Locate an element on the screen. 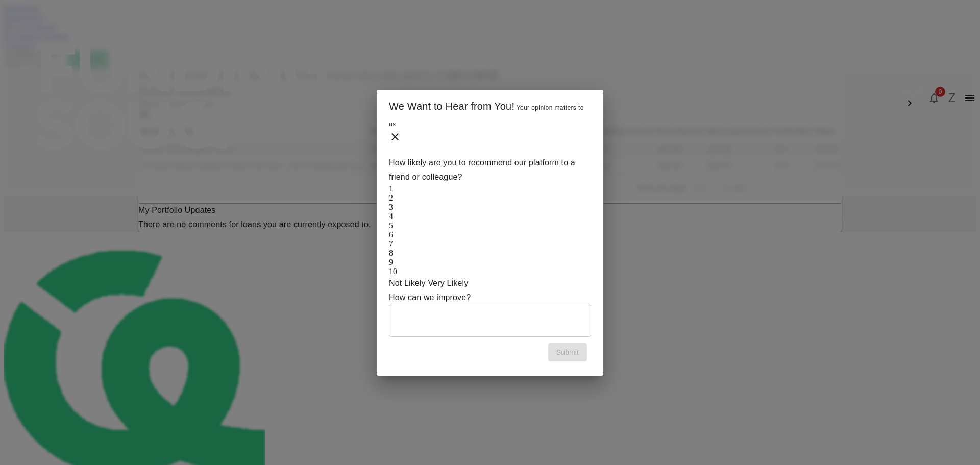 This screenshot has height=465, width=980. div: 4 is located at coordinates (490, 216).